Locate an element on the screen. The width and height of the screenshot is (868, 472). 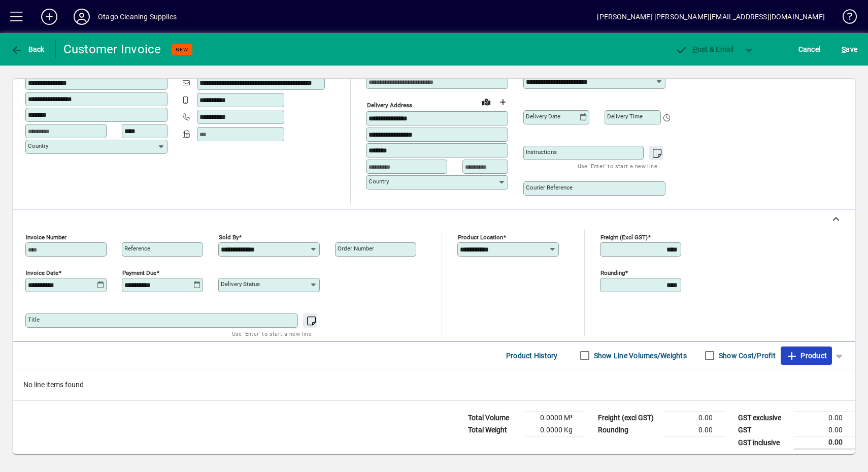
td: Total Weight is located at coordinates (494, 430).